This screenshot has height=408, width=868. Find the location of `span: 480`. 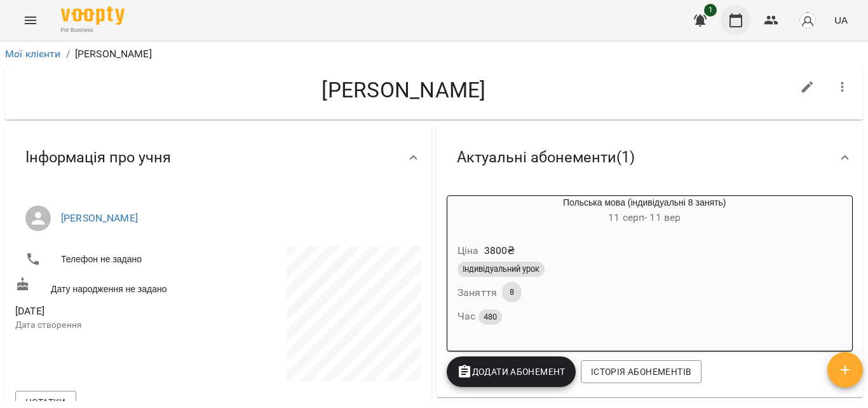

span: 480 is located at coordinates (490, 317).